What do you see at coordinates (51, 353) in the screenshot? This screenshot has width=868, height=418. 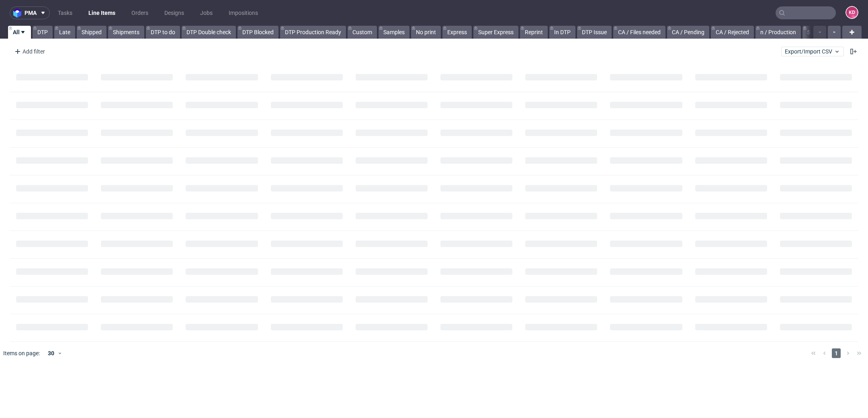 I see `div: 30` at bounding box center [51, 353].